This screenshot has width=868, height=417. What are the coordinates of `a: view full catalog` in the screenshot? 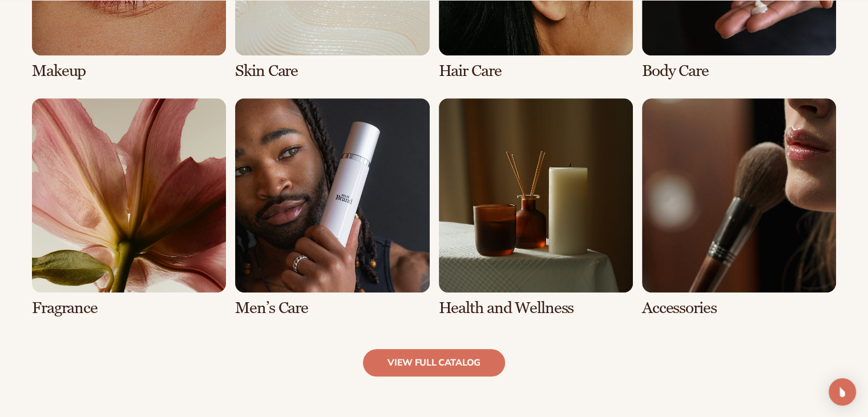 It's located at (434, 363).